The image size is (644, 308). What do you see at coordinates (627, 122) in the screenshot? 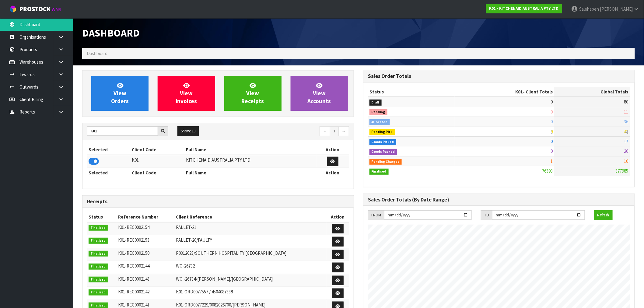
I see `span: 36` at bounding box center [627, 122].